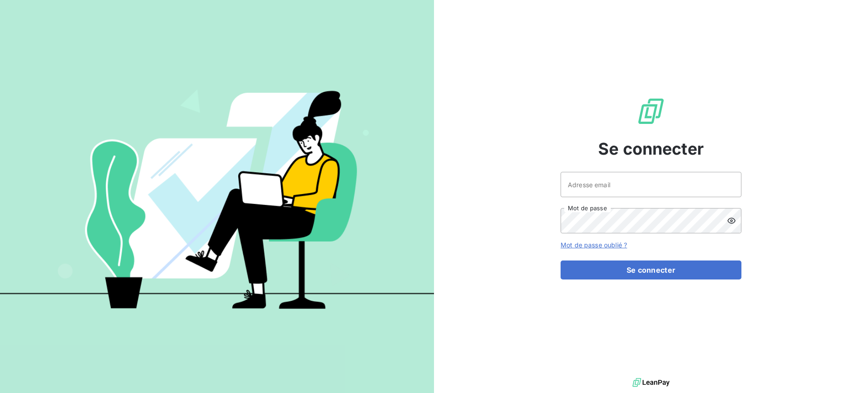 Image resolution: width=868 pixels, height=393 pixels. Describe the element at coordinates (594, 245) in the screenshot. I see `a: Mot de passe oublié ?` at that location.